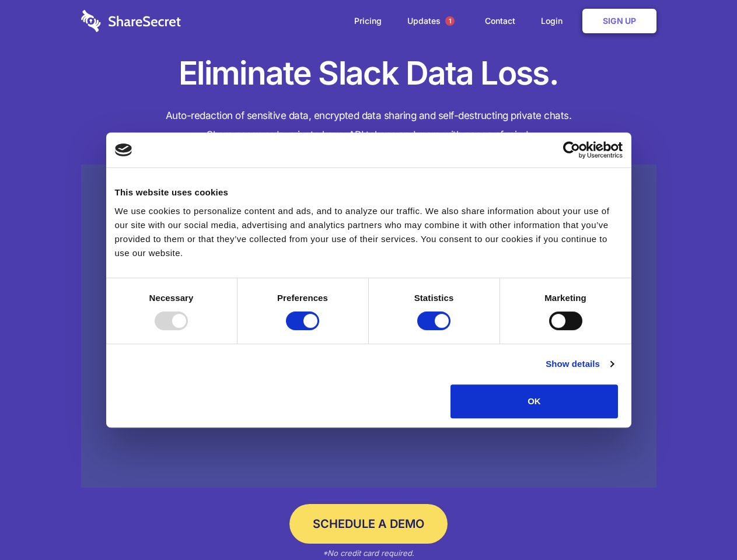  I want to click on em: *No credit card required., so click(368, 553).